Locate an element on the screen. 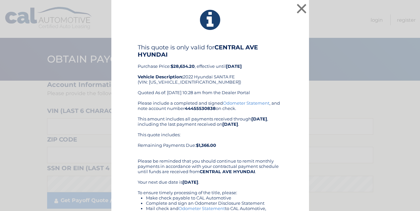 This screenshot has height=211, width=420. li: Complete and sign an Odometer Disclosure Statement is located at coordinates (214, 203).